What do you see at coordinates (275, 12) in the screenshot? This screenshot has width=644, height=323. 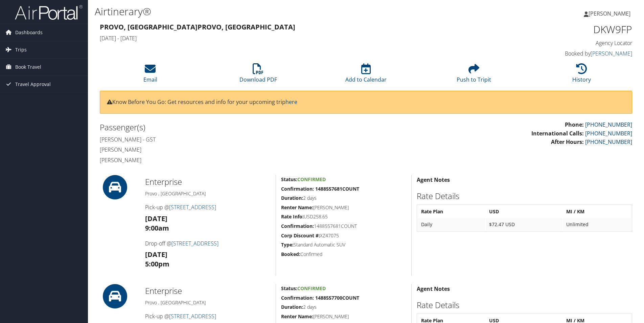 I see `h1: Airtinerary®` at bounding box center [275, 12].